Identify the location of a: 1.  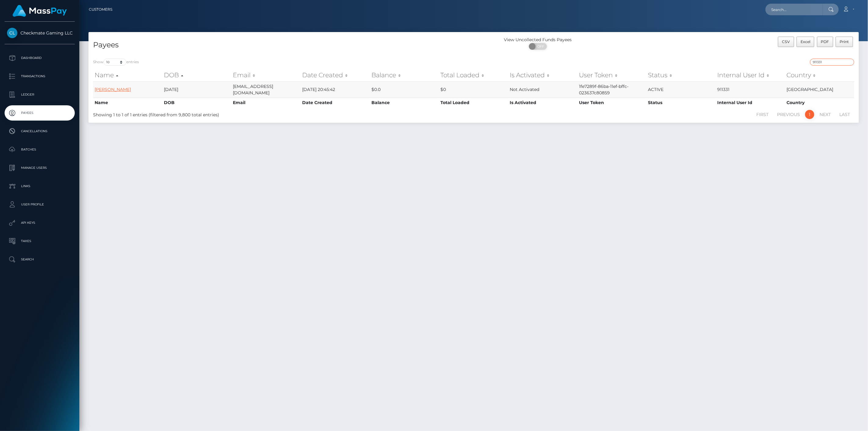
(810, 115).